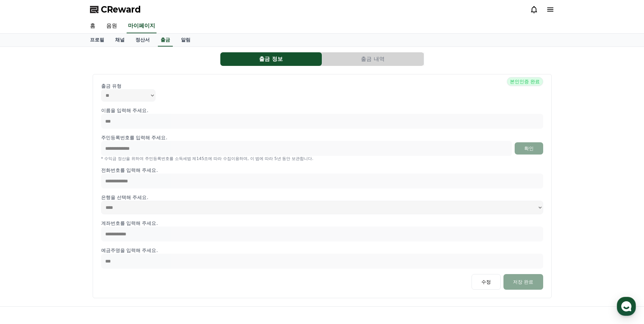 Image resolution: width=644 pixels, height=324 pixels. I want to click on a: 마이페이지, so click(142, 26).